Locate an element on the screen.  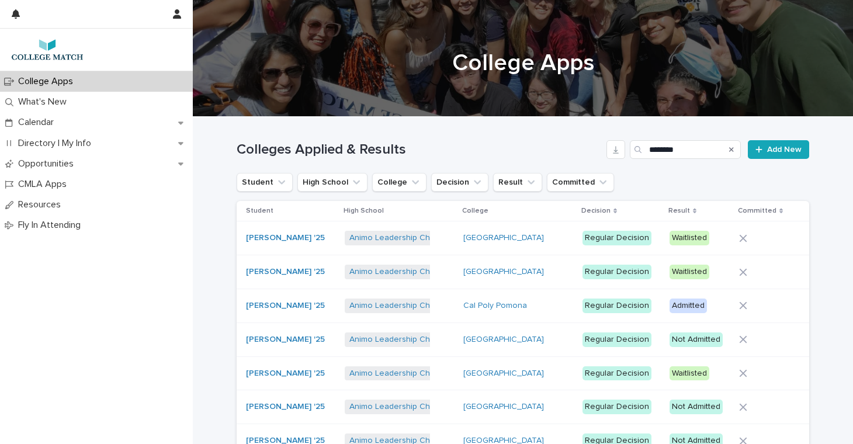
p: What's New is located at coordinates (44, 102).